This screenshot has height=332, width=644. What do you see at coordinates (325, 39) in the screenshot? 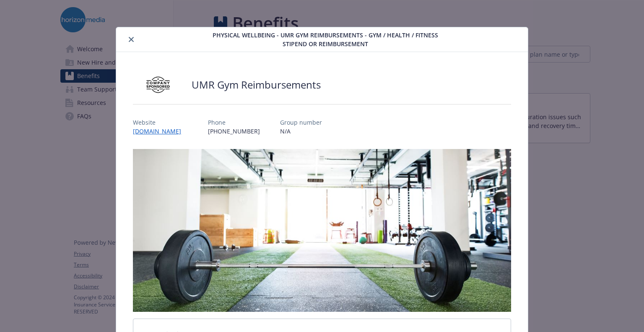
I see `span: Physical Wellbeing - UMR Gym Reimbursements - Gym / Health / Fitness Stipend or reimbursement` at bounding box center [325, 39].